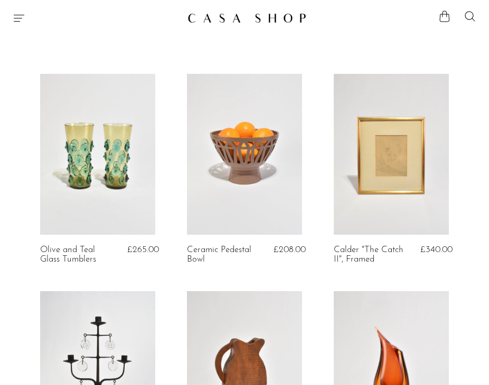  Describe the element at coordinates (436, 250) in the screenshot. I see `span: £340.00` at that location.